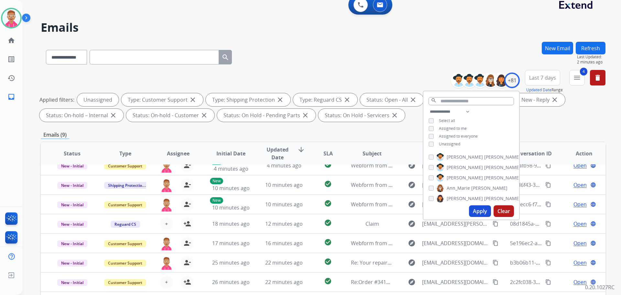 This screenshot has height=295, width=621. Describe the element at coordinates (231, 243) in the screenshot. I see `span: 17 minutes ago` at that location.